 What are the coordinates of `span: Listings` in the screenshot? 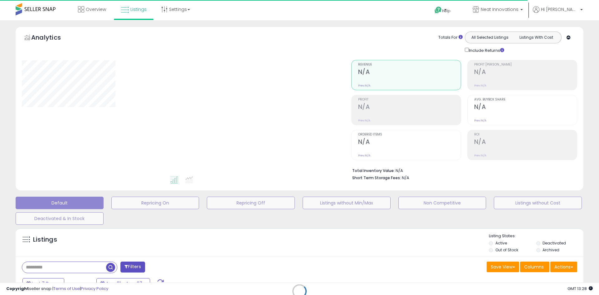 It's located at (139, 9).